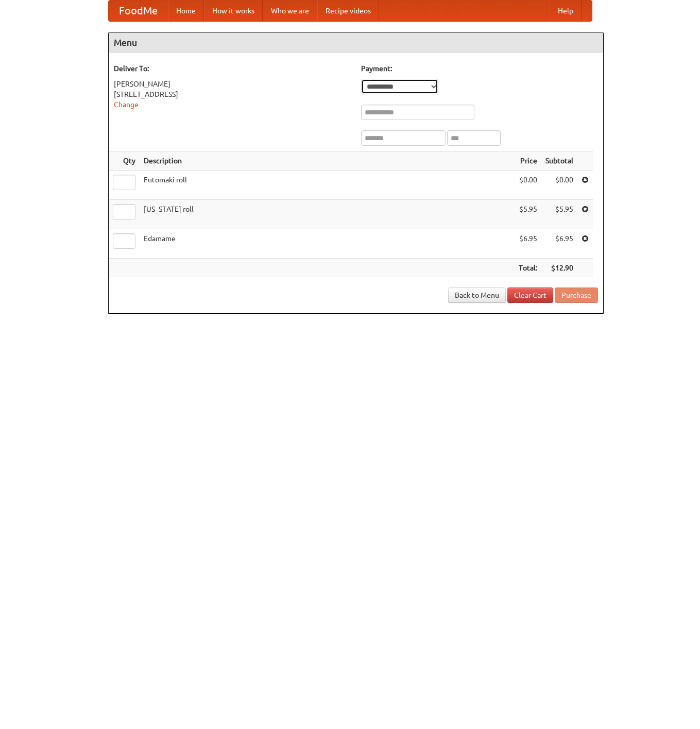 The width and height of the screenshot is (700, 729). What do you see at coordinates (186, 11) in the screenshot?
I see `a: Home` at bounding box center [186, 11].